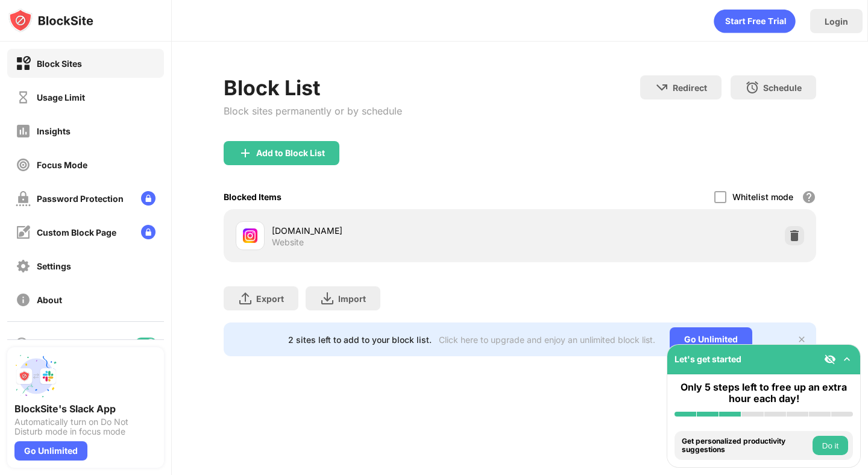 The width and height of the screenshot is (868, 475). I want to click on div: Only 5 steps left to free up an extra hour each day!, so click(764, 393).